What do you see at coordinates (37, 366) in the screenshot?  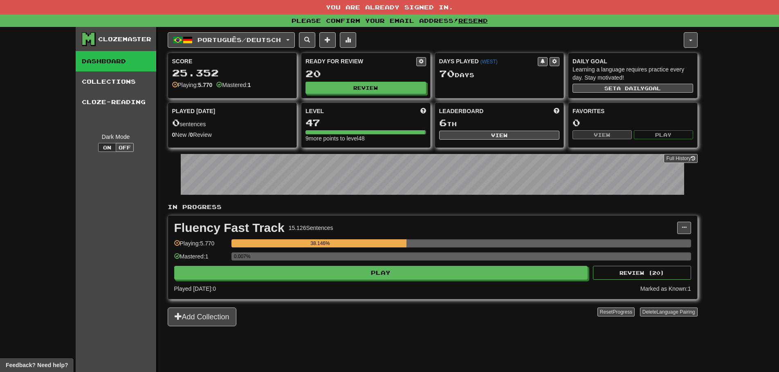 I see `span: Open feedback widget` at bounding box center [37, 366].